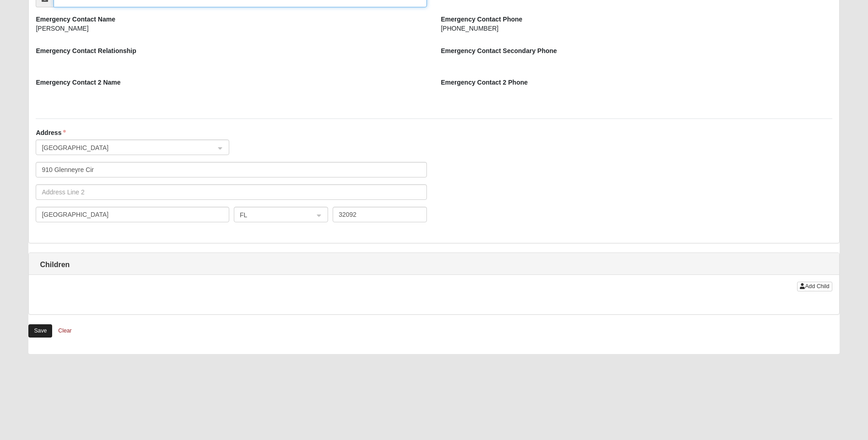 The image size is (868, 440). I want to click on h1: Children, so click(434, 265).